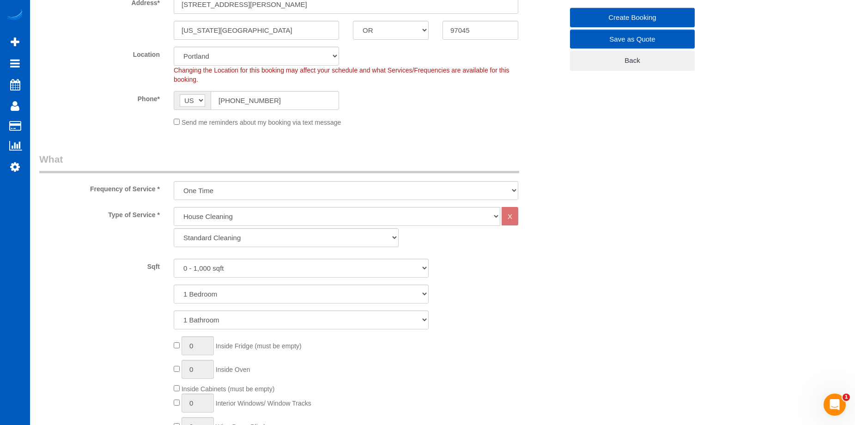 The image size is (855, 425). What do you see at coordinates (846, 397) in the screenshot?
I see `span: 1` at bounding box center [846, 397].